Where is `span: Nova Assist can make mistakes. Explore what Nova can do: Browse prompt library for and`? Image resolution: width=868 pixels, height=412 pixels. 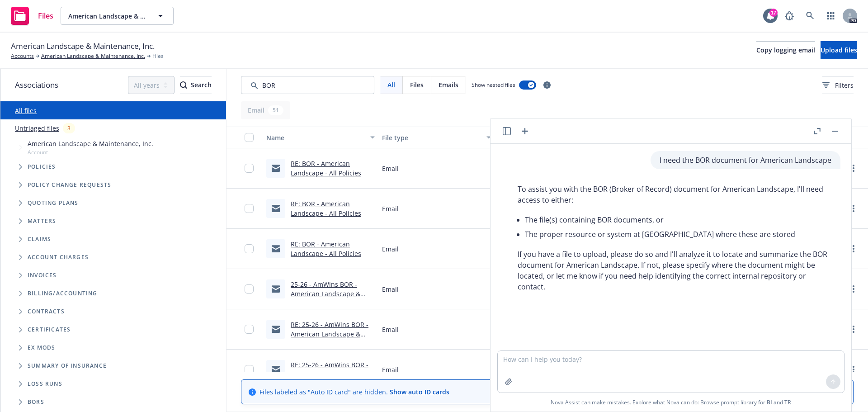
span: Nova Assist can make mistakes. Explore what Nova can do: Browse prompt library for and is located at coordinates (671, 402).